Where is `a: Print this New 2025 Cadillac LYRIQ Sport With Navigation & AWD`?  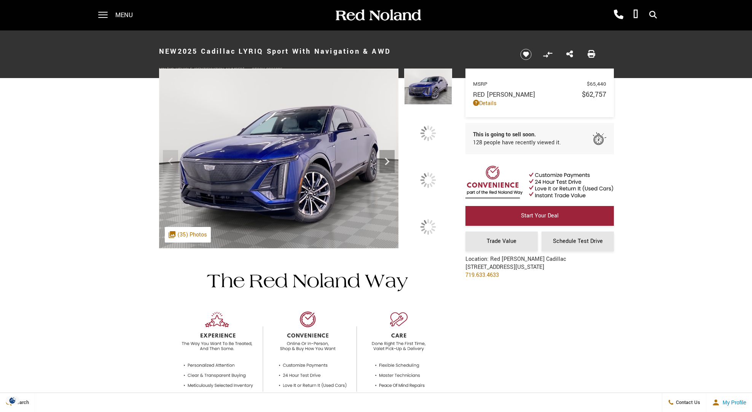 a: Print this New 2025 Cadillac LYRIQ Sport With Navigation & AWD is located at coordinates (591, 54).